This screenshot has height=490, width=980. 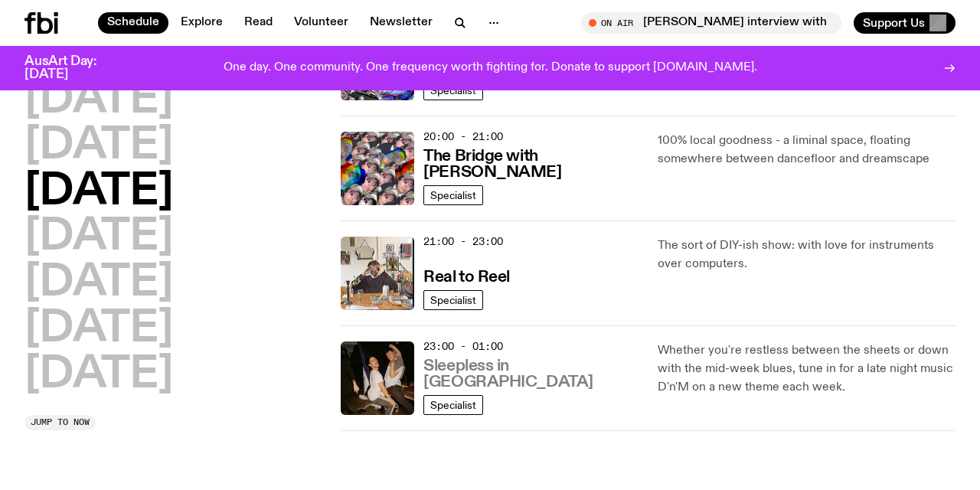 What do you see at coordinates (806, 254) in the screenshot?
I see `p: The sort of DIY-ish show: with love for instruments over computers.` at bounding box center [806, 254].